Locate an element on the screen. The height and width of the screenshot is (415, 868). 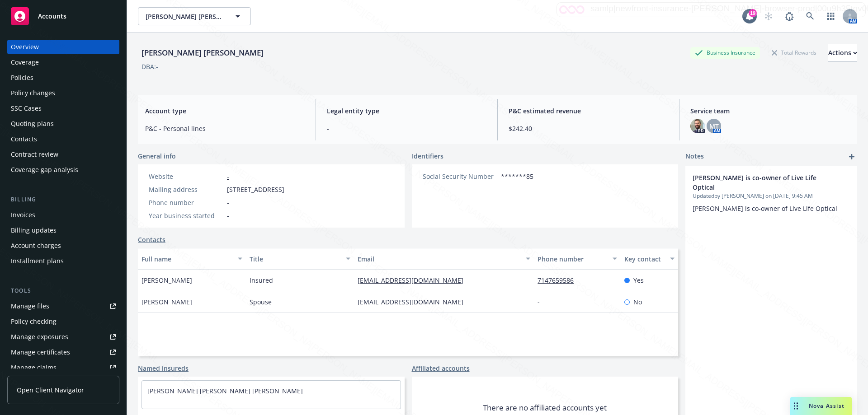
div: Overview is located at coordinates (25, 47).